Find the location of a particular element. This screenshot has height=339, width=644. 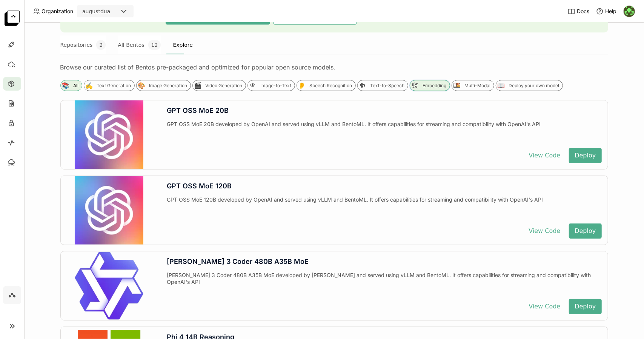

img: August Dua is located at coordinates (629, 12).